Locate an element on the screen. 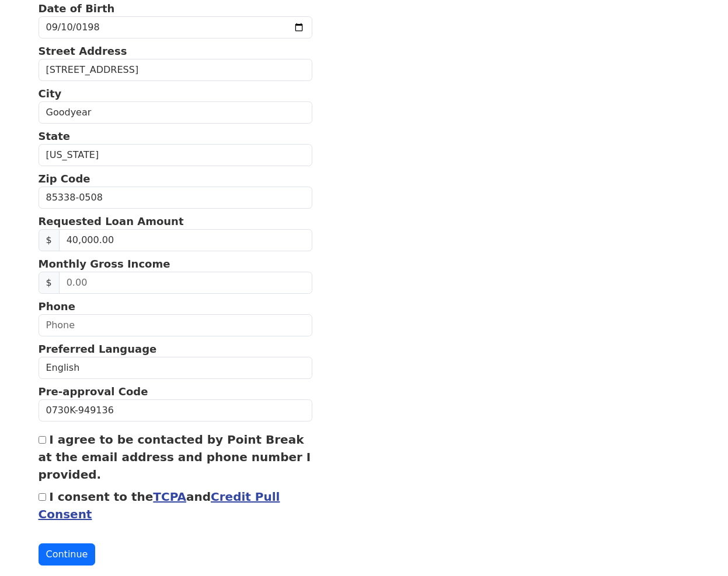 This screenshot has height=576, width=728. p: Monthly Gross Income is located at coordinates (176, 263).